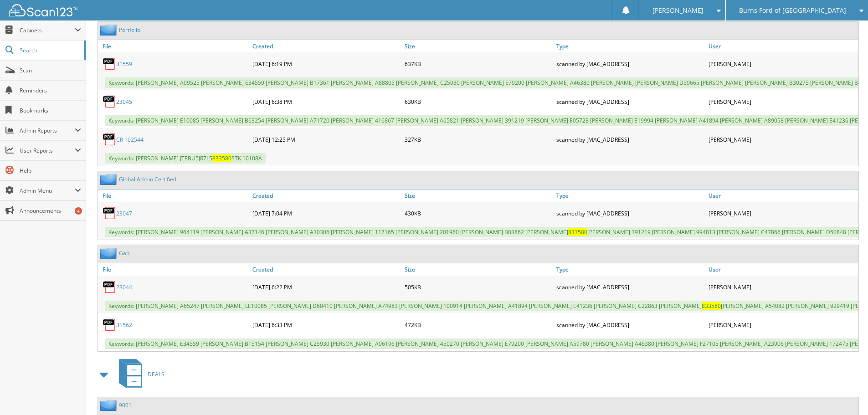  What do you see at coordinates (124, 253) in the screenshot?
I see `a: Gap` at bounding box center [124, 253].